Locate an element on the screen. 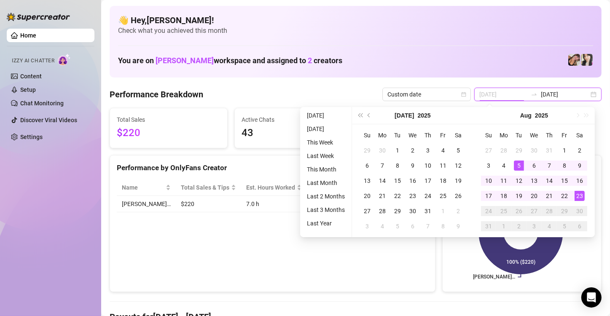  th: We is located at coordinates (412, 135).